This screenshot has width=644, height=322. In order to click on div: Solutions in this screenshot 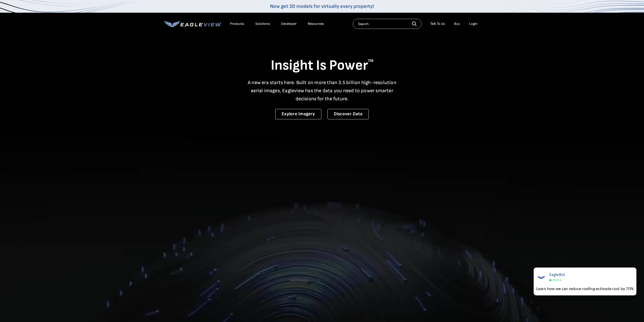, I will do `click(263, 24)`.